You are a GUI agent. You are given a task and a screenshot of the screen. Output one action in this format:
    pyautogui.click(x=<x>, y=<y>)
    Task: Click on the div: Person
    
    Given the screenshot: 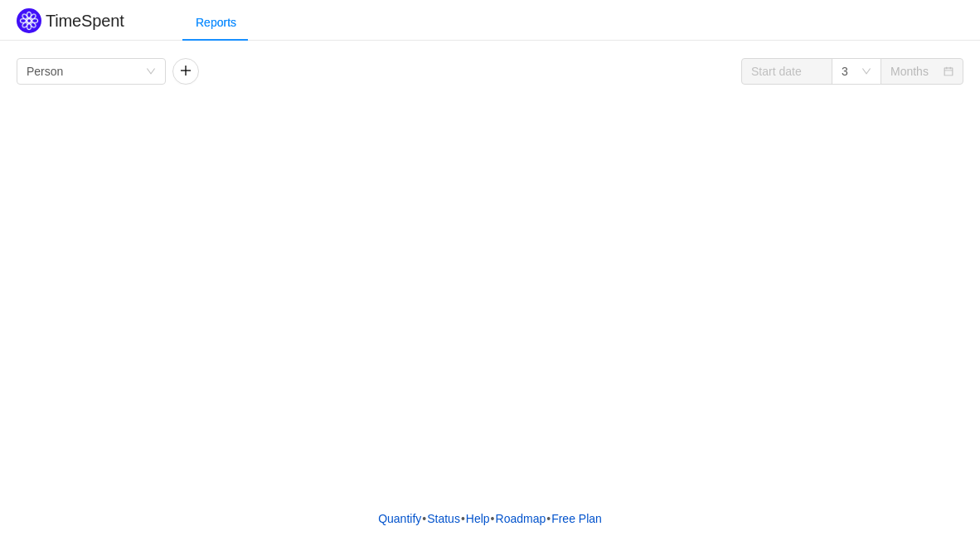 What is the action you would take?
    pyautogui.click(x=45, y=72)
    